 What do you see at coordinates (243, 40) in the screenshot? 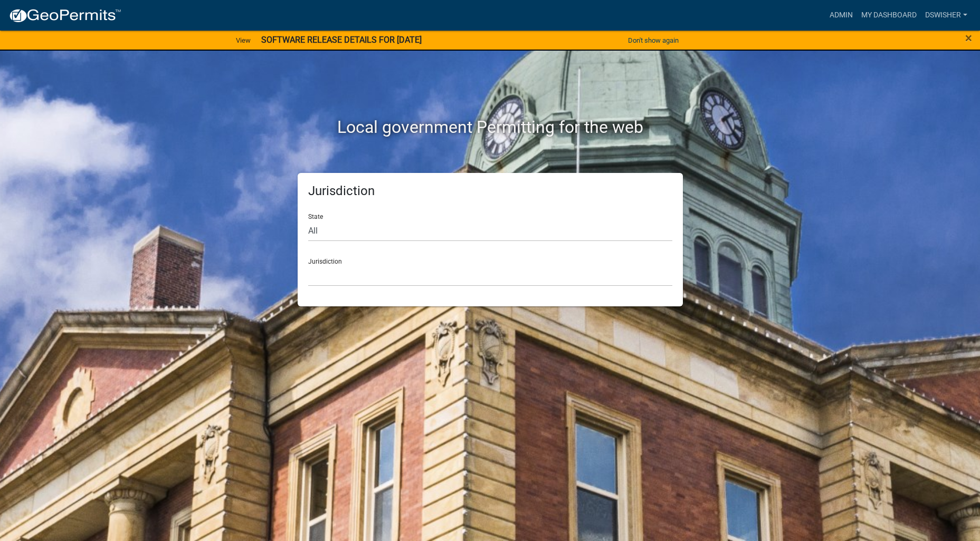
I see `a: View` at bounding box center [243, 40].